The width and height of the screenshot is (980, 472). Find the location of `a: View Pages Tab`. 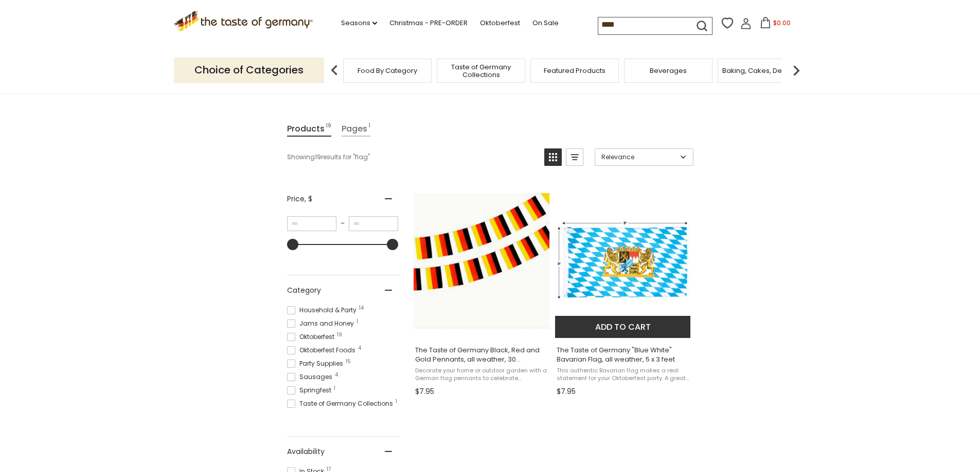

a: View Pages Tab is located at coordinates (356, 129).